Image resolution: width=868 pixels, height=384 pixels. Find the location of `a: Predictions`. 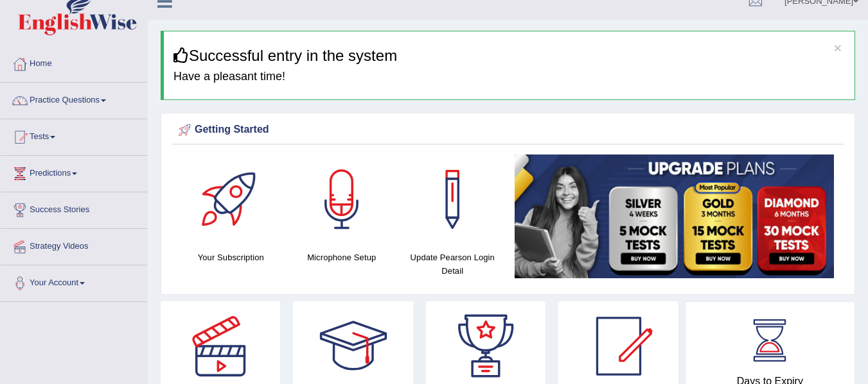

a: Predictions is located at coordinates (74, 172).